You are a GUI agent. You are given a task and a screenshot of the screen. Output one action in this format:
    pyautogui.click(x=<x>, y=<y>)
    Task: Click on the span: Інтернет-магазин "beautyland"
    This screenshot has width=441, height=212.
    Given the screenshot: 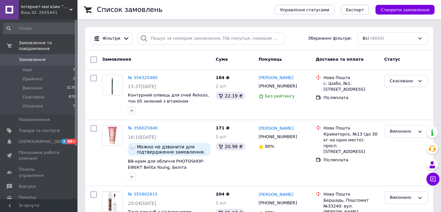 What is the action you would take?
    pyautogui.click(x=45, y=7)
    